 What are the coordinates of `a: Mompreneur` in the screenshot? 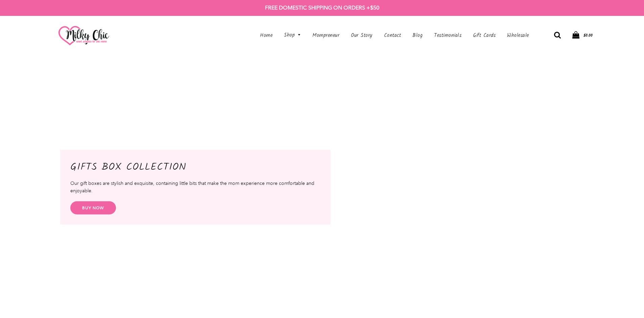 It's located at (326, 36).